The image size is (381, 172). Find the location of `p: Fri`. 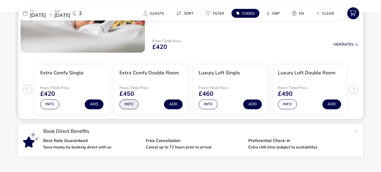

p: Fri is located at coordinates (38, 11).